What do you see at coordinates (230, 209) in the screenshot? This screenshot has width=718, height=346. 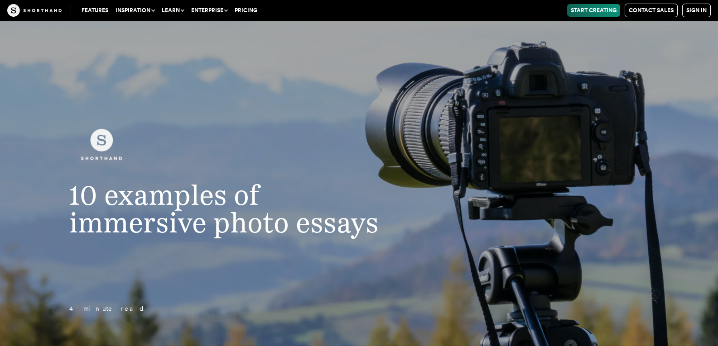 I see `h1: 10 examples of immersive photo essays` at bounding box center [230, 209].